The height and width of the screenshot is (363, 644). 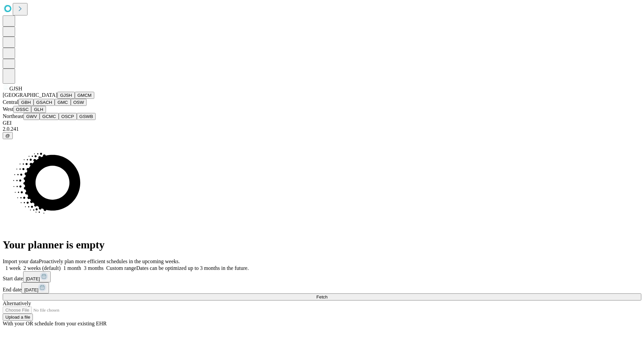 I want to click on div: Start date, so click(x=322, y=277).